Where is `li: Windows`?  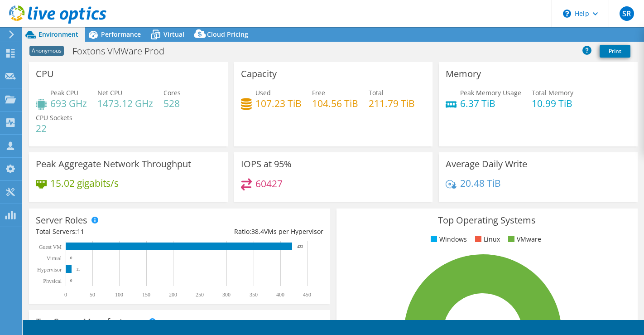
li: Windows is located at coordinates (447, 240).